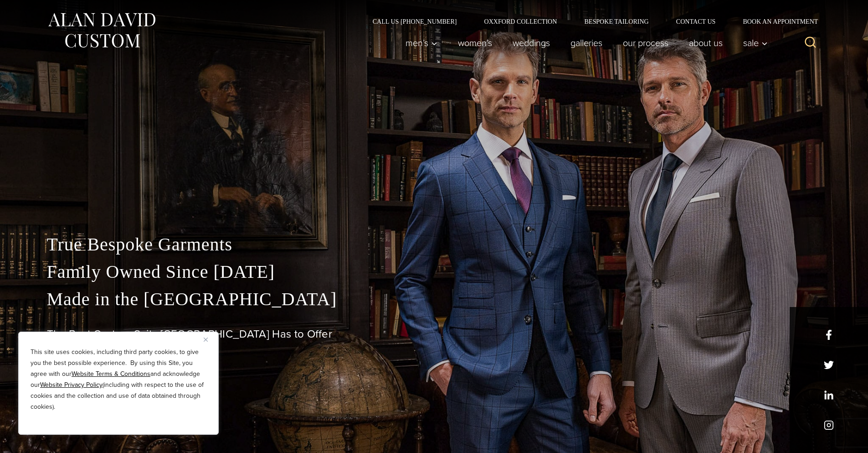 The height and width of the screenshot is (453, 868). Describe the element at coordinates (705, 43) in the screenshot. I see `a: About Us` at that location.